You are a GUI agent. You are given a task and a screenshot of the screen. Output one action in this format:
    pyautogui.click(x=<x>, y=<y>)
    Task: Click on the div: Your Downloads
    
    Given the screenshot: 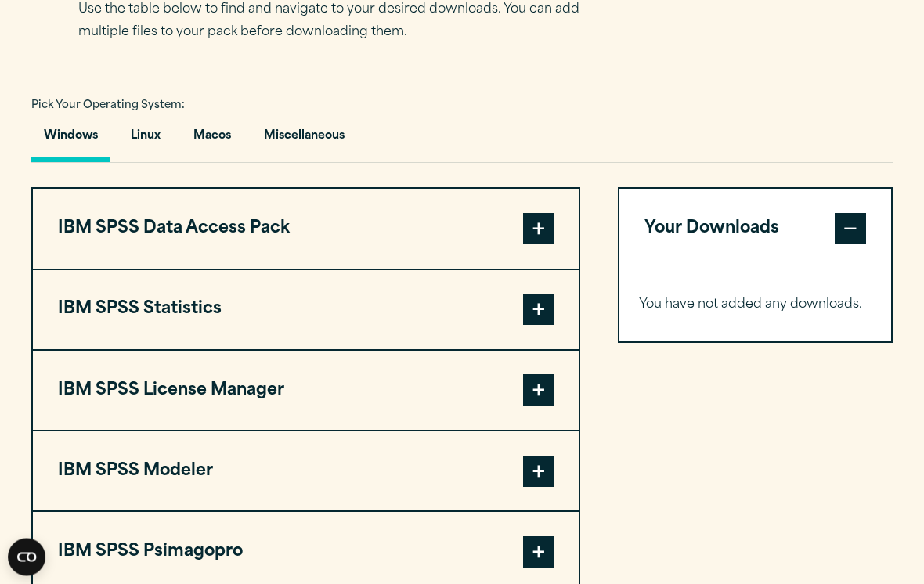 What is the action you would take?
    pyautogui.click(x=755, y=305)
    